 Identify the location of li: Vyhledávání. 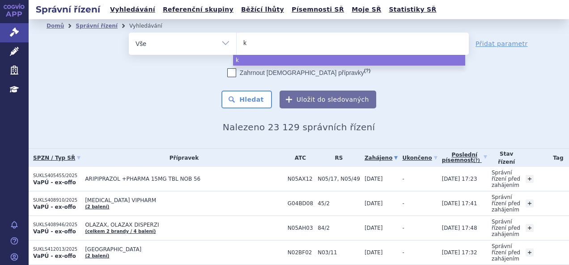
(152, 26).